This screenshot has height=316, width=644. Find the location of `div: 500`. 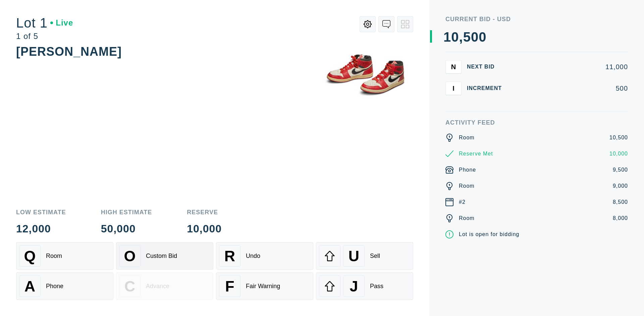

div: 500 is located at coordinates (570, 88).